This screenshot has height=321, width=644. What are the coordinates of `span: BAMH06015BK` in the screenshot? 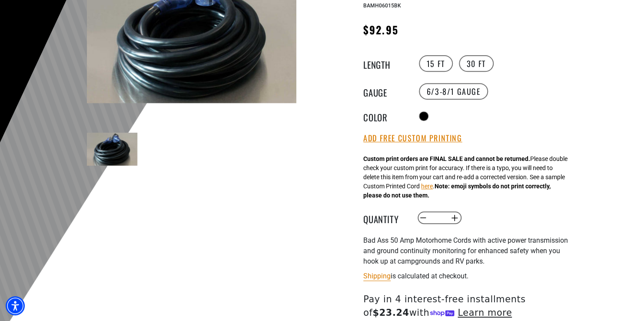 It's located at (382, 6).